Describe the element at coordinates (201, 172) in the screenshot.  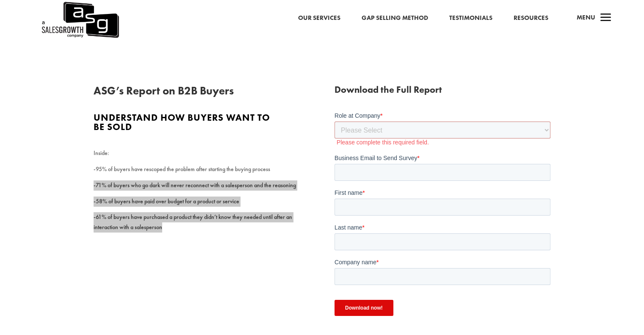
I see `p: -95% of buyers have rescoped the problem after starting the buying process` at that location.